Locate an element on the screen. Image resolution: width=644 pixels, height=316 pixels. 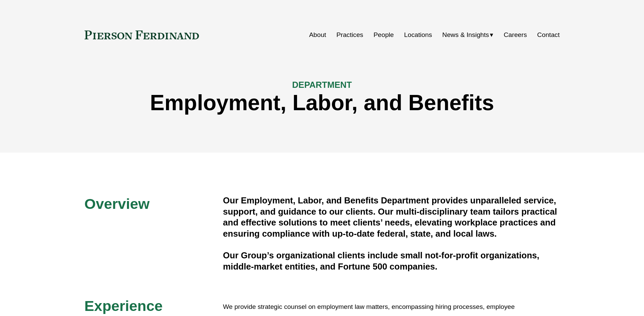
a: folder dropdown is located at coordinates (468, 35).